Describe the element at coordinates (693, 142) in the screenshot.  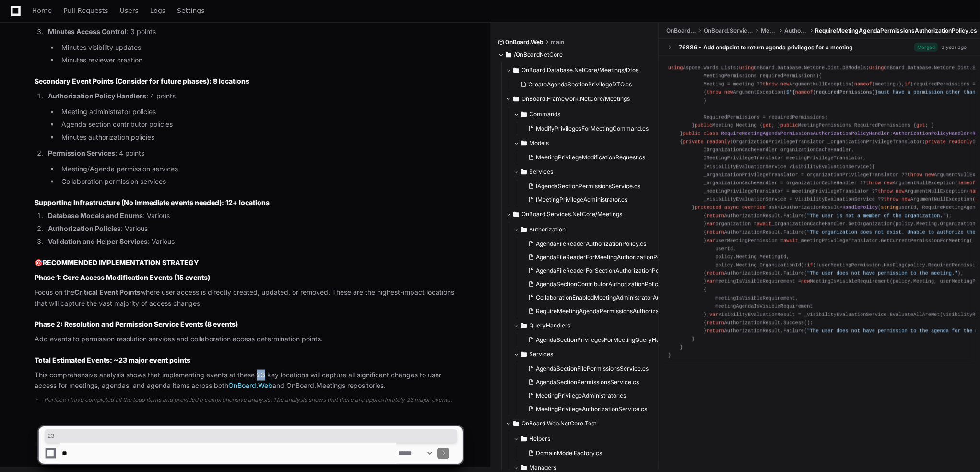
I see `span: private` at that location.